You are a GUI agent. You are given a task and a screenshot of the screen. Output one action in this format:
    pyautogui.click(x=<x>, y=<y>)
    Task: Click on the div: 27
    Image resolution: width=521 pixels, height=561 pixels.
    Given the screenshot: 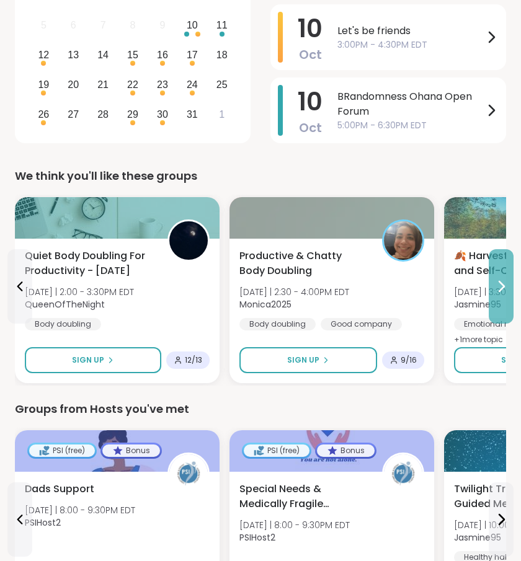 What is the action you would take?
    pyautogui.click(x=73, y=114)
    